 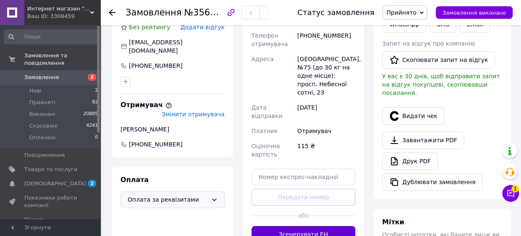 What do you see at coordinates (393, 222) in the screenshot?
I see `span: Мітки` at bounding box center [393, 222].